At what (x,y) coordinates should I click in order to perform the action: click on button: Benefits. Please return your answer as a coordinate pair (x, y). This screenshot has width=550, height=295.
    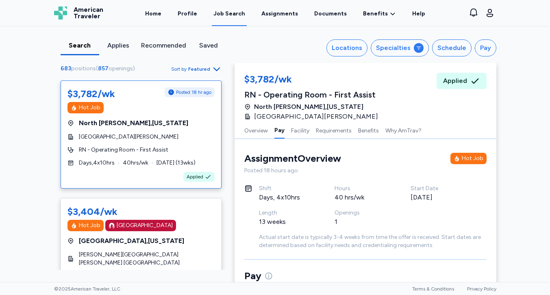
    Looking at the image, I should click on (368, 130).